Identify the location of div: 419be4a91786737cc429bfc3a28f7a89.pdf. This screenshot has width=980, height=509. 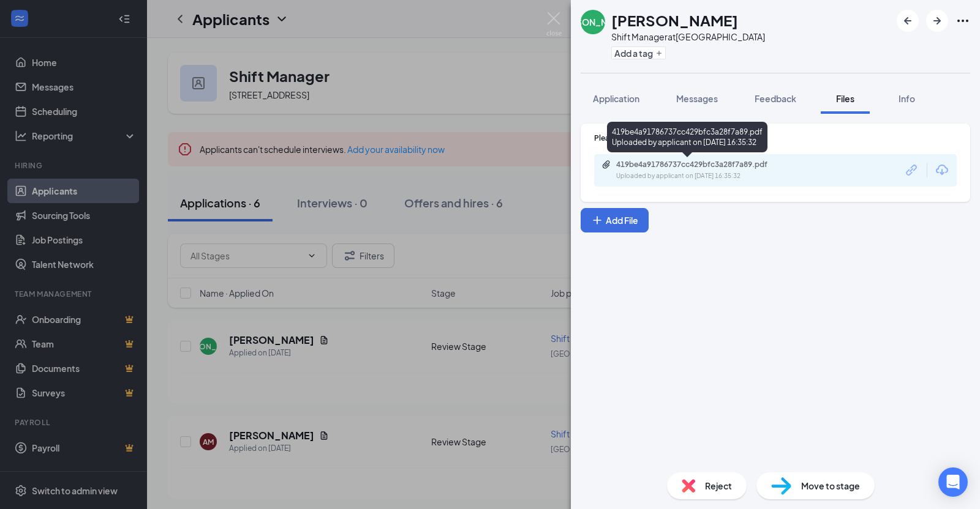
(702, 164).